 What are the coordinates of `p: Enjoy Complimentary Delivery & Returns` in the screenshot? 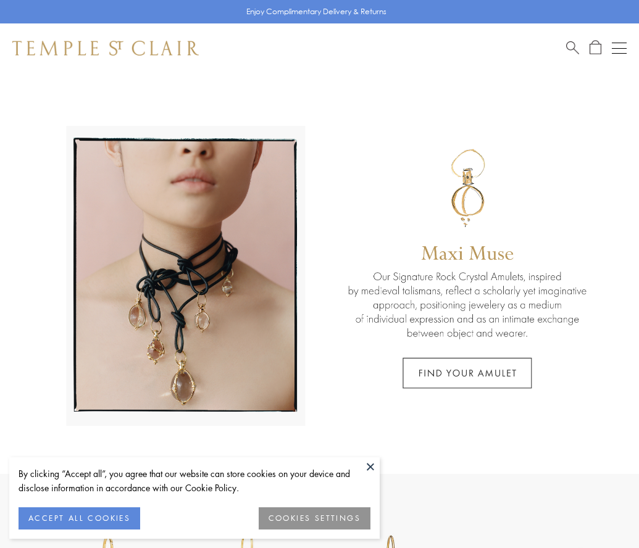 It's located at (316, 12).